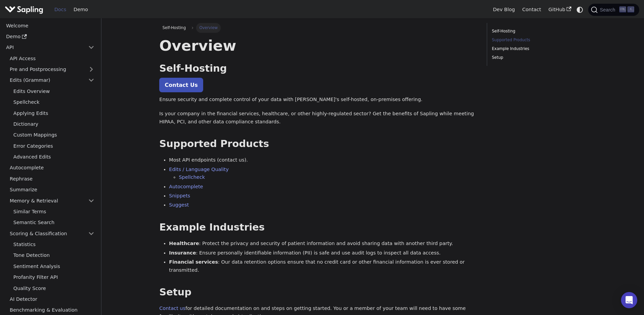 The height and width of the screenshot is (315, 644). What do you see at coordinates (631, 10) in the screenshot?
I see `kbd: K` at bounding box center [631, 10].